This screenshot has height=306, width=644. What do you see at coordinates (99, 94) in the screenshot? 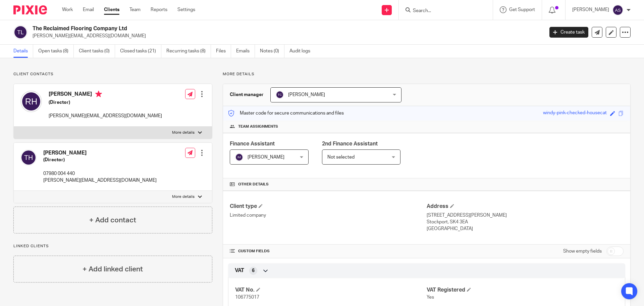
I see `i: Primary` at bounding box center [99, 94].